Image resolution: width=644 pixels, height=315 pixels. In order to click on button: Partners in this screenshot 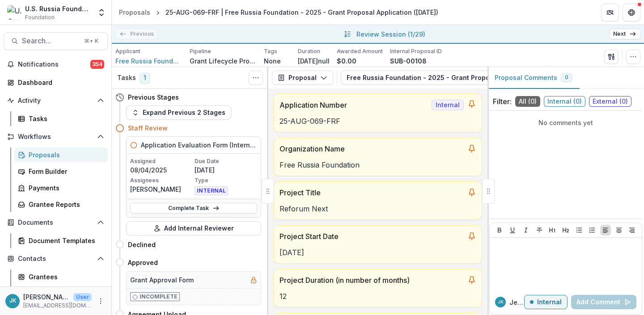, I will do `click(610, 13)`.